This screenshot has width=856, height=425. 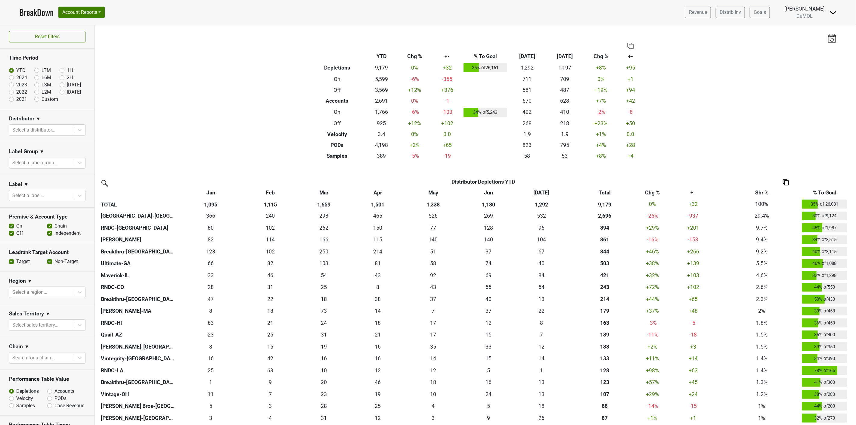 What do you see at coordinates (693, 193) in the screenshot?
I see `th: +-: activate to sort column ascending` at bounding box center [693, 193].